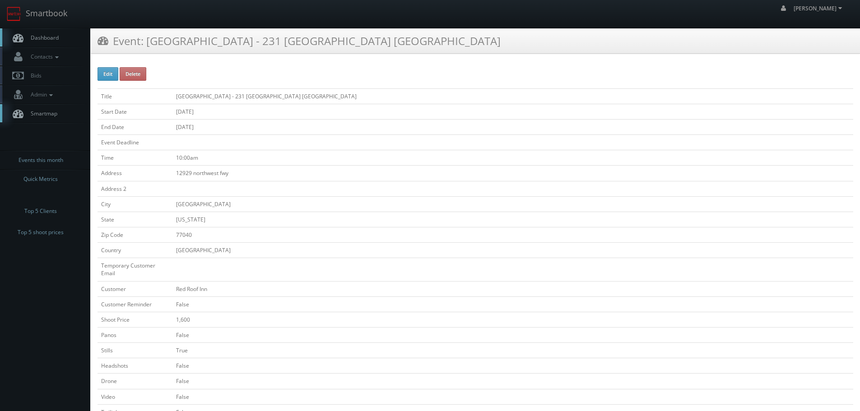  What do you see at coordinates (135, 96) in the screenshot?
I see `td: Title` at bounding box center [135, 96].